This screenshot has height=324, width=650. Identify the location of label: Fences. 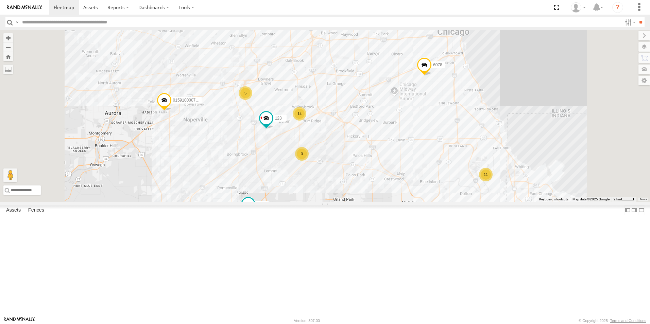
(36, 210).